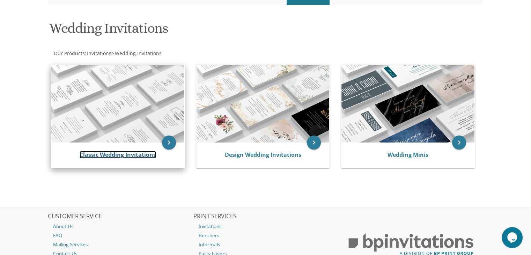 The image size is (531, 255). Describe the element at coordinates (120, 217) in the screenshot. I see `h2: CUSTOMER SERVICE` at that location.